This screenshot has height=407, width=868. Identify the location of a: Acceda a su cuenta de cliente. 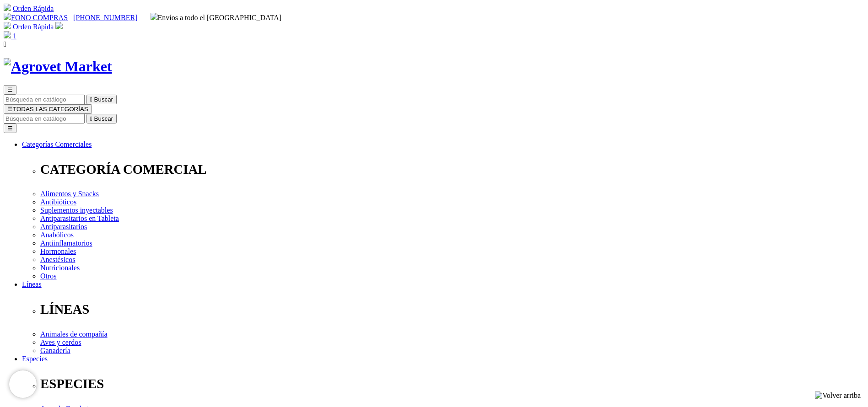
(59, 26).